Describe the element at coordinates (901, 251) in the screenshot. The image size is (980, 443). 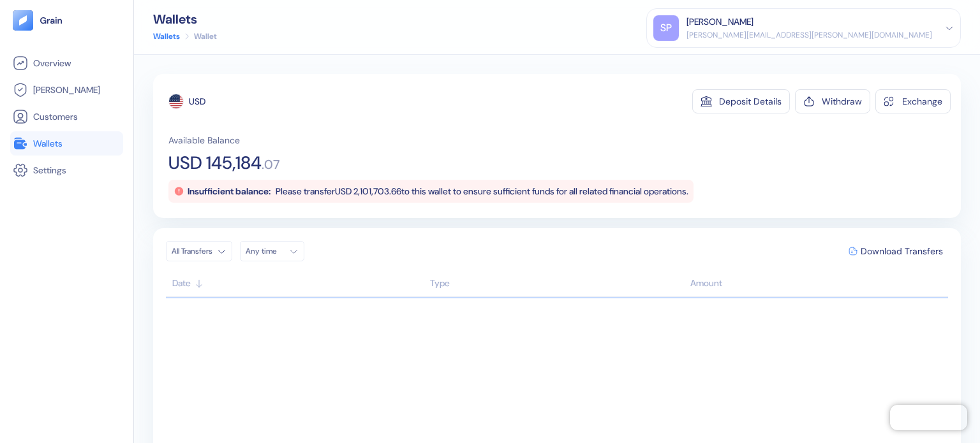
I see `span: Download Transfers` at that location.